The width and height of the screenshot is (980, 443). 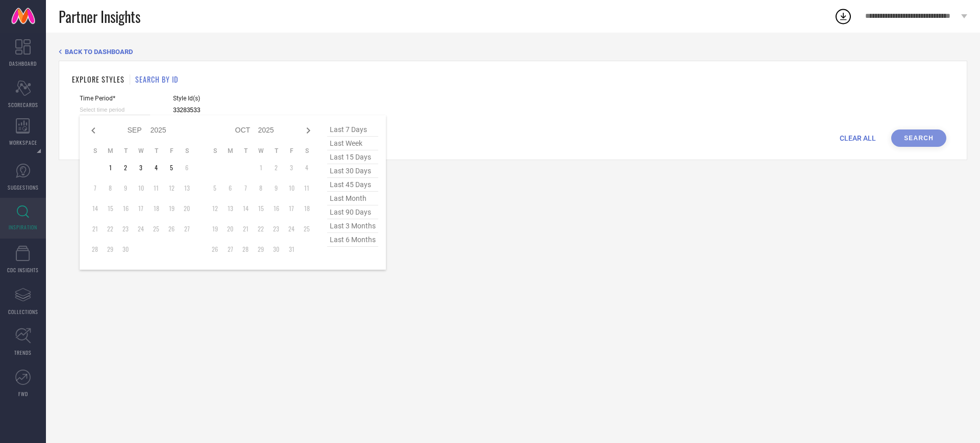 I want to click on td: Sun Sep 14 2025, so click(x=95, y=209).